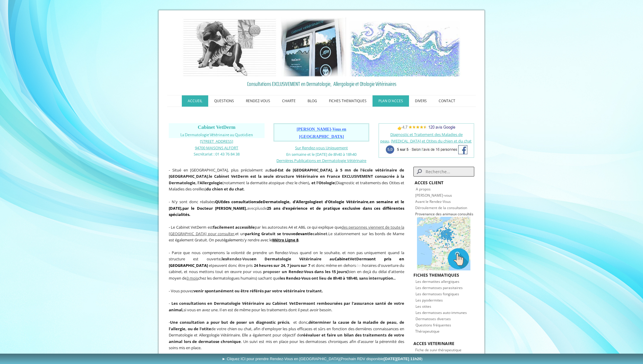 The height and width of the screenshot is (364, 643). Describe the element at coordinates (434, 343) in the screenshot. I see `strong: ACCES VETERINAIRE` at that location.